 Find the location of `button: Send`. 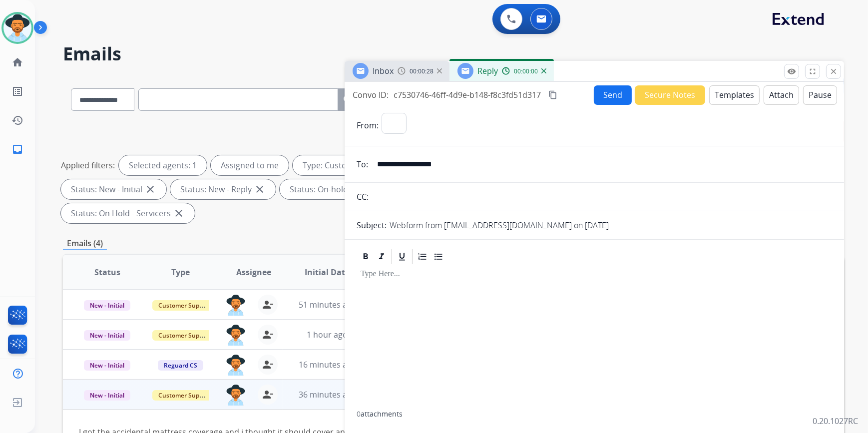

button: Send is located at coordinates (613, 95).